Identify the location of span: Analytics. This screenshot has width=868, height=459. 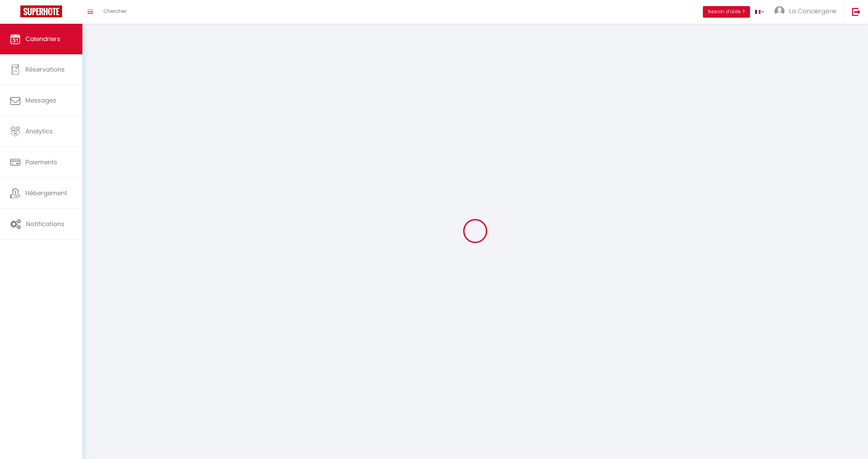
(39, 131).